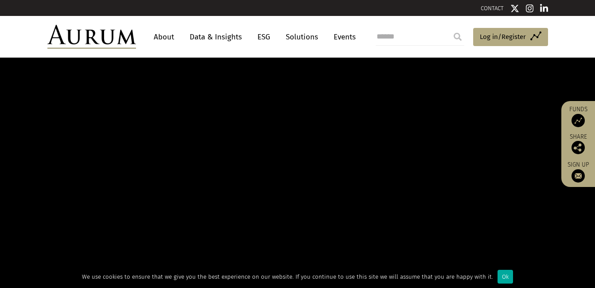 The width and height of the screenshot is (595, 288). What do you see at coordinates (216, 37) in the screenshot?
I see `a: Data & Insights` at bounding box center [216, 37].